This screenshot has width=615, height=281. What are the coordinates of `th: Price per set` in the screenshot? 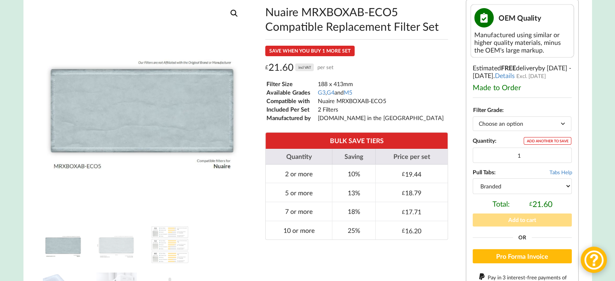 It's located at (411, 156).